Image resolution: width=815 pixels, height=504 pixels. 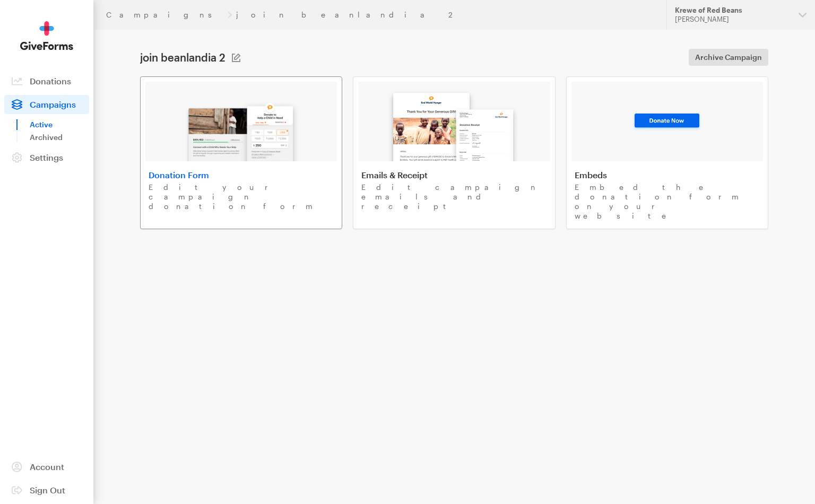 I want to click on img: image-1-0e7e33c2fa879c29fc43b57e5885c2c5006ac2607a1de4641c4880897d5e5c7f.png, so click(x=242, y=127).